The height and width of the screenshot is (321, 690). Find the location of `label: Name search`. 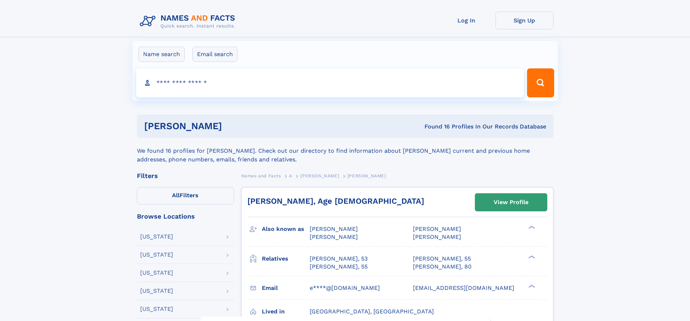

label: Name search is located at coordinates (162, 54).